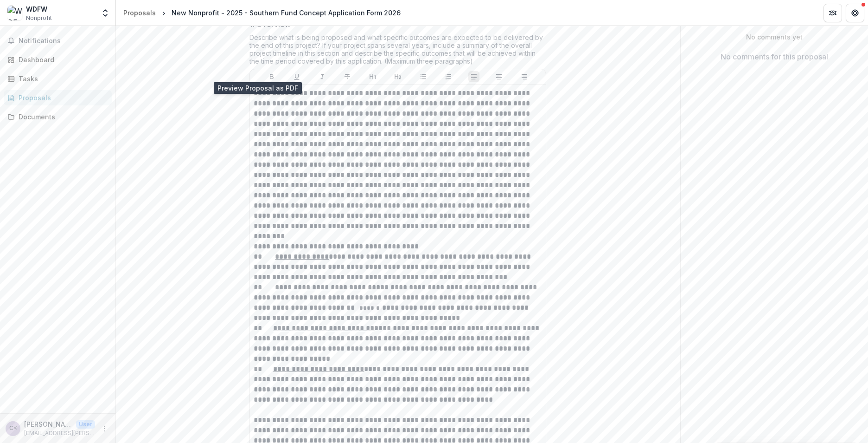  Describe the element at coordinates (474, 77) in the screenshot. I see `button: Align Left` at that location.